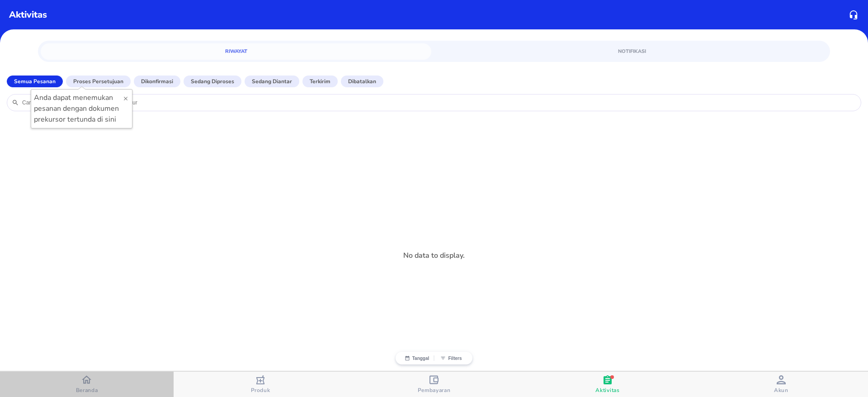 Image resolution: width=868 pixels, height=397 pixels. What do you see at coordinates (607, 384) in the screenshot?
I see `button: Aktivitas` at bounding box center [607, 384].